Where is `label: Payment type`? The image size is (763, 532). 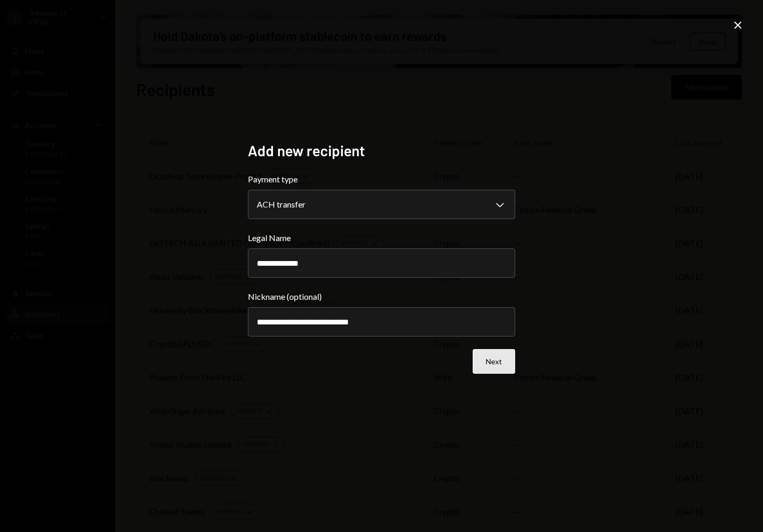
label: Payment type is located at coordinates (382, 179).